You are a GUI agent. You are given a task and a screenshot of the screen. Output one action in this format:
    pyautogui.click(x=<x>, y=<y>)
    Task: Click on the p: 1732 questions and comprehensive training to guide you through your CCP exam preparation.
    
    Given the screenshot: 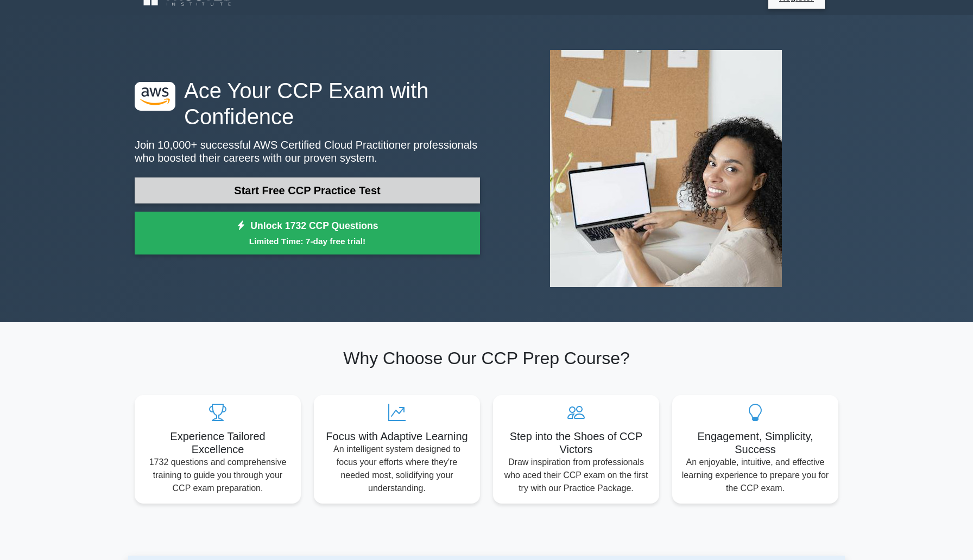 What is the action you would take?
    pyautogui.click(x=218, y=476)
    